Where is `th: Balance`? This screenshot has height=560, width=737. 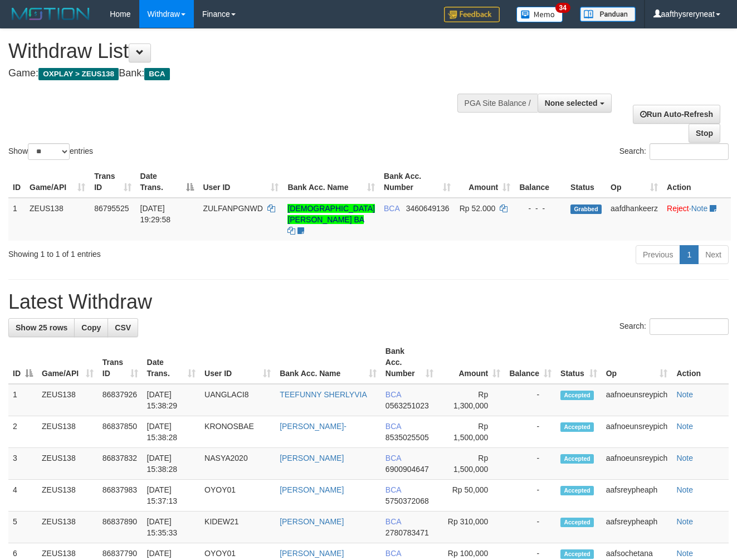 th: Balance is located at coordinates (540, 182).